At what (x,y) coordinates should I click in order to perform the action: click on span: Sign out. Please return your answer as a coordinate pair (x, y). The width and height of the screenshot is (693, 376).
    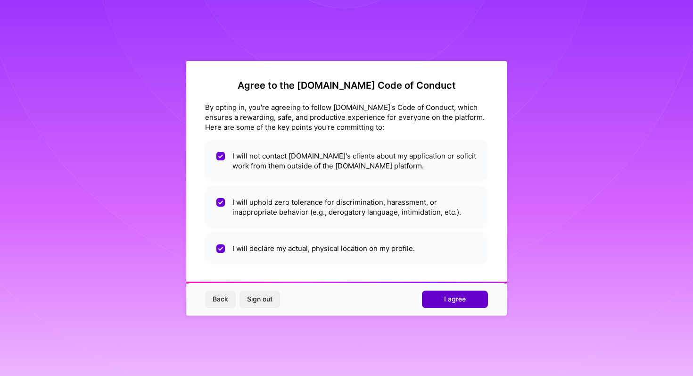
    Looking at the image, I should click on (260, 299).